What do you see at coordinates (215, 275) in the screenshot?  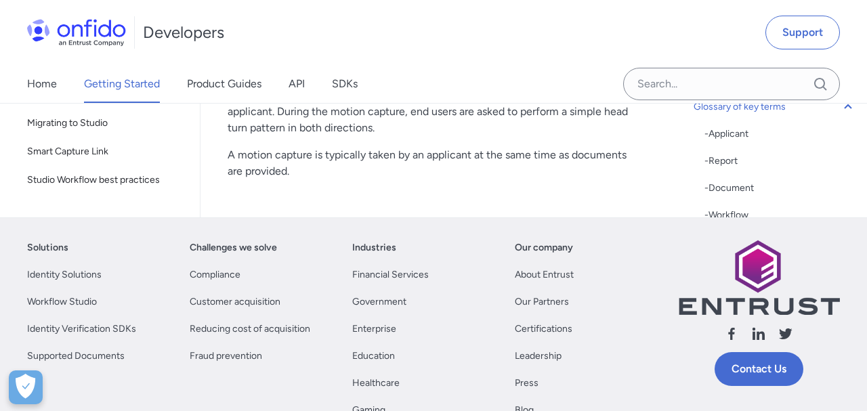 I see `a: Compliance` at bounding box center [215, 275].